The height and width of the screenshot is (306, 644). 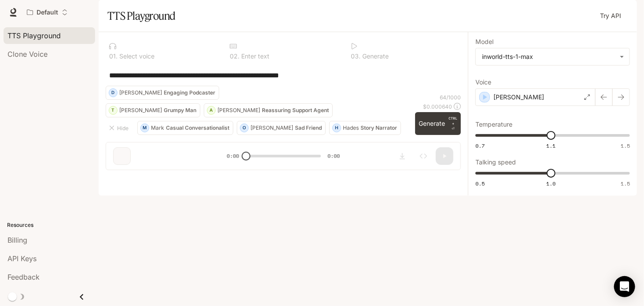 What do you see at coordinates (296, 111) in the screenshot?
I see `p: Reassuring Support Agent` at bounding box center [296, 111].